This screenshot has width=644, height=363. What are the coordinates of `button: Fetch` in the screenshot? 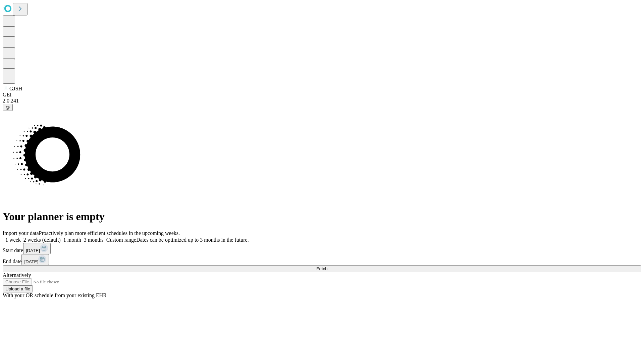 It's located at (322, 268).